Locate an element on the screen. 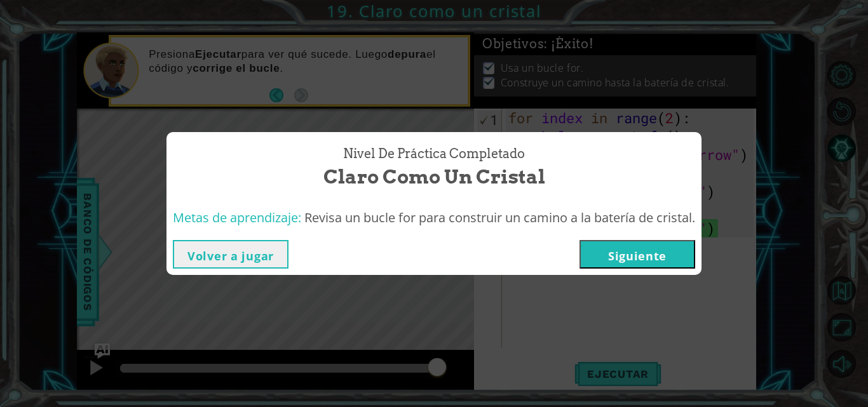 This screenshot has width=868, height=407. button: Volver a jugar is located at coordinates (231, 254).